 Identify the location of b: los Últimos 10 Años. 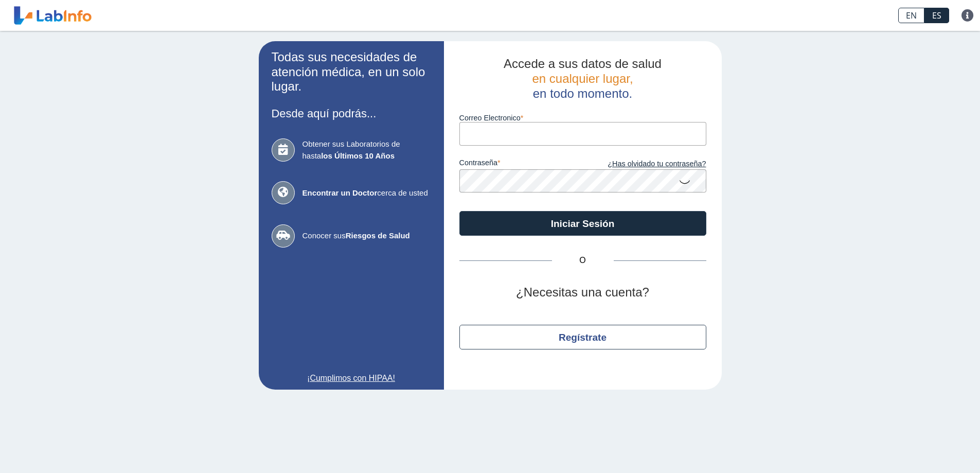
(357, 155).